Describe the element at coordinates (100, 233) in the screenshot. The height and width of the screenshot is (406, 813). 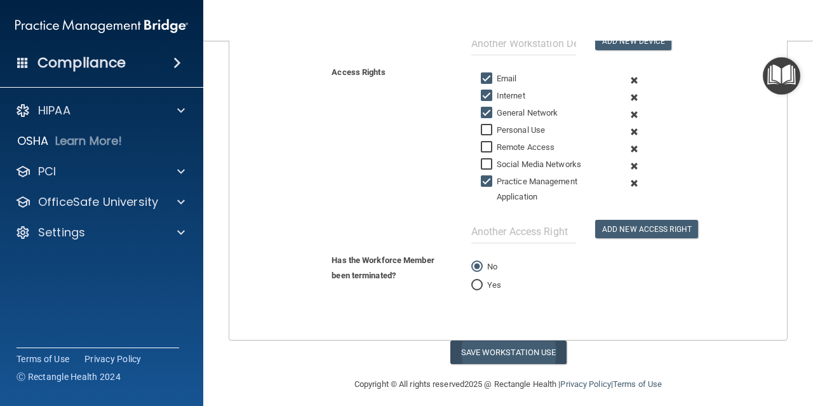
I see `a: Settings` at that location.